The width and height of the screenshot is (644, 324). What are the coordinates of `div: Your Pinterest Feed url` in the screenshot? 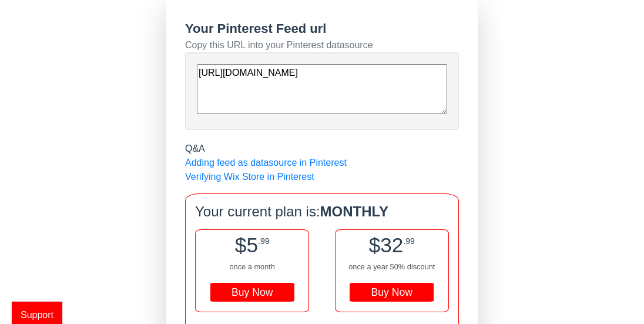 It's located at (322, 29).